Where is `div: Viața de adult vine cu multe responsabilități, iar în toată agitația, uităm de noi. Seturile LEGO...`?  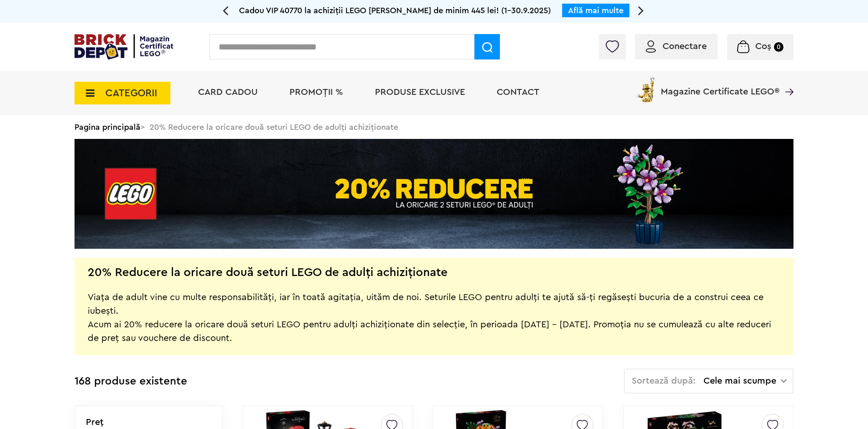 div: Viața de adult vine cu multe responsabilități, iar în toată agitația, uităm de noi. Seturile LEGO... is located at coordinates (434, 311).